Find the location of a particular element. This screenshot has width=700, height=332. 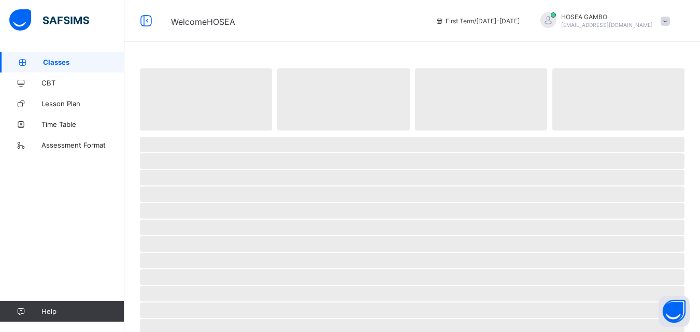

button: Open asap is located at coordinates (674, 311).